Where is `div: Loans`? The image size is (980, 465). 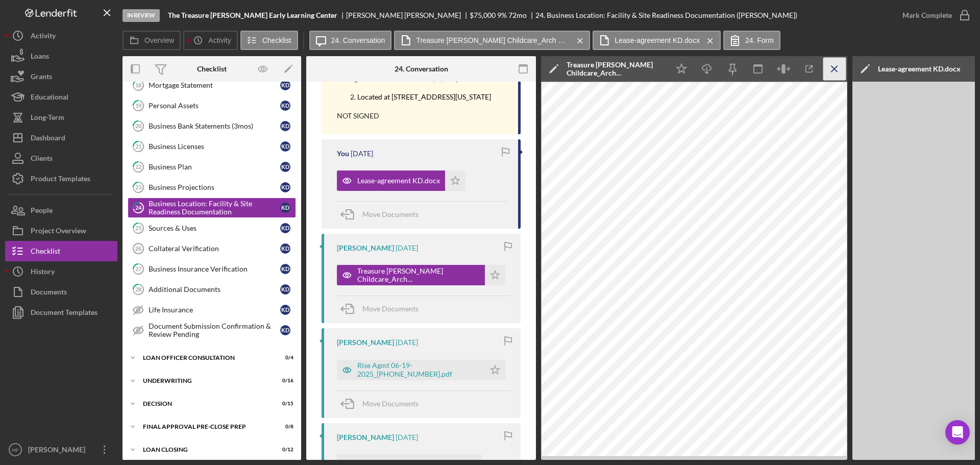 div: Loans is located at coordinates (40, 57).